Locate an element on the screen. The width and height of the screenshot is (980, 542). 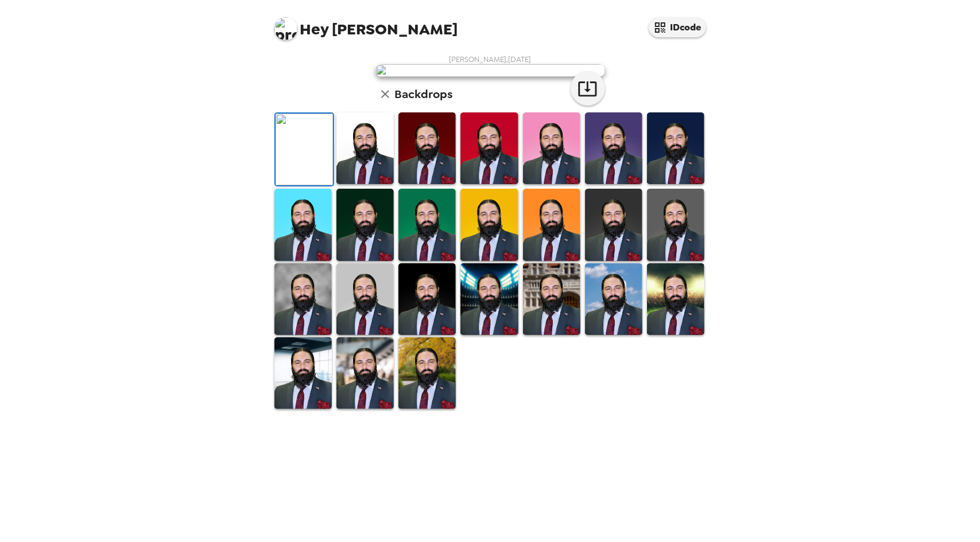
img: user is located at coordinates (490, 70).